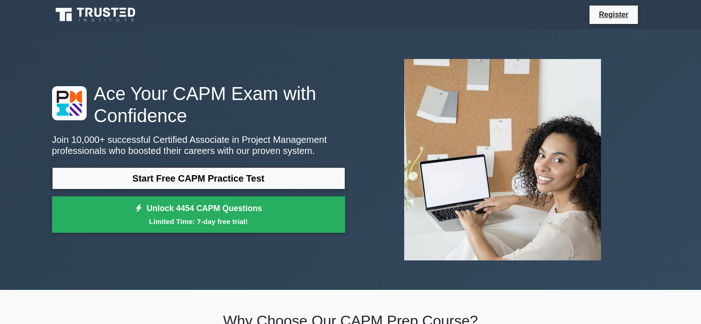 The width and height of the screenshot is (701, 324). What do you see at coordinates (199, 105) in the screenshot?
I see `h1: Ace Your CAPM Exam with Confidence` at bounding box center [199, 105].